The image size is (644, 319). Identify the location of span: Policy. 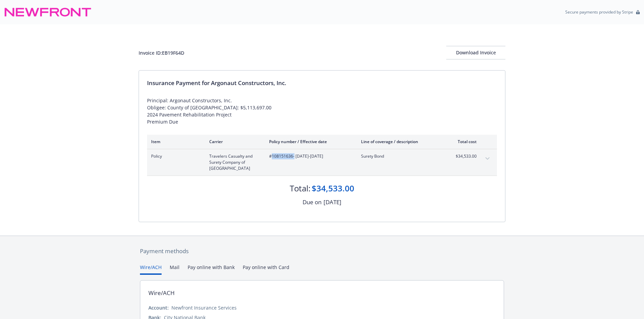
(175, 156).